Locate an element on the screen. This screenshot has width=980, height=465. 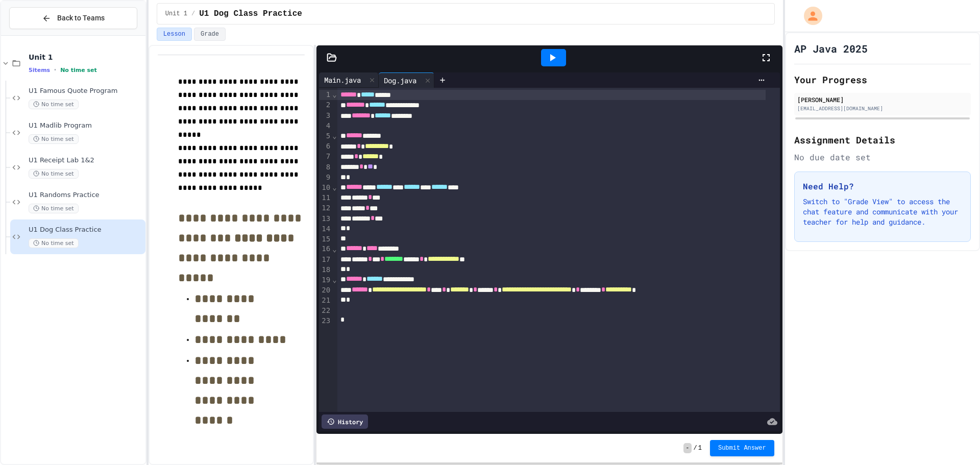
span: U1 Randoms Practice is located at coordinates (85, 195).